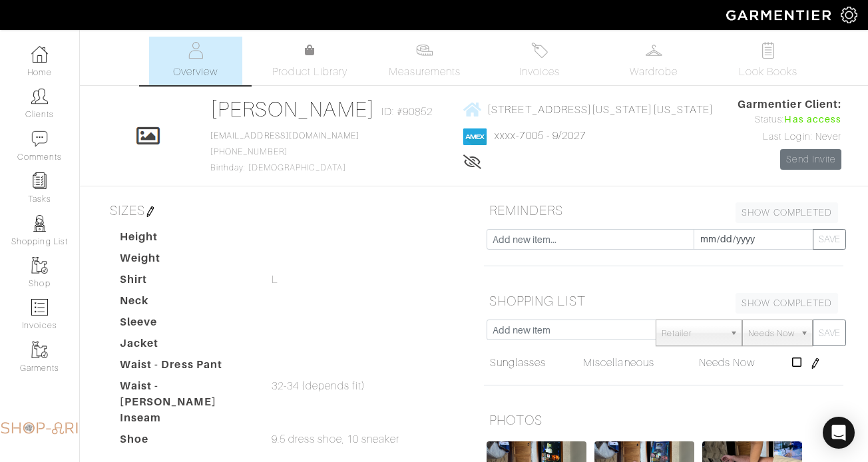 This screenshot has width=868, height=462. Describe the element at coordinates (336, 440) in the screenshot. I see `span: 9.5 dress shoe, 10 sneaker` at that location.